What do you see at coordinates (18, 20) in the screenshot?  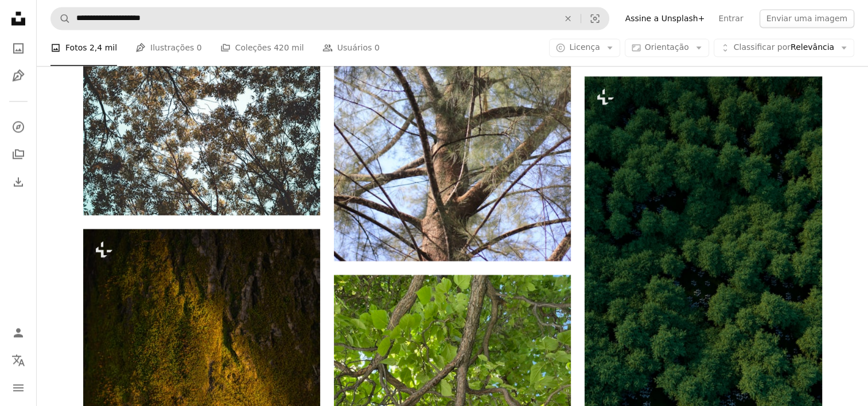 I see `a: Início — Unsplash` at bounding box center [18, 20].